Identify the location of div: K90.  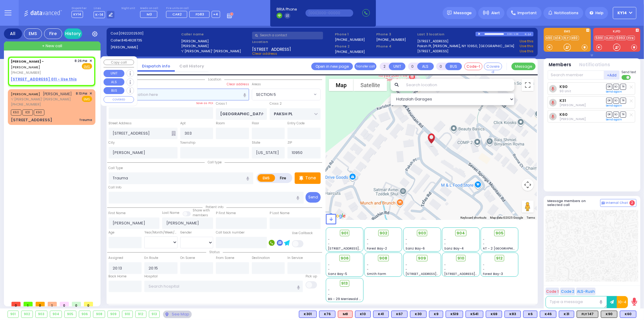
(609, 314).